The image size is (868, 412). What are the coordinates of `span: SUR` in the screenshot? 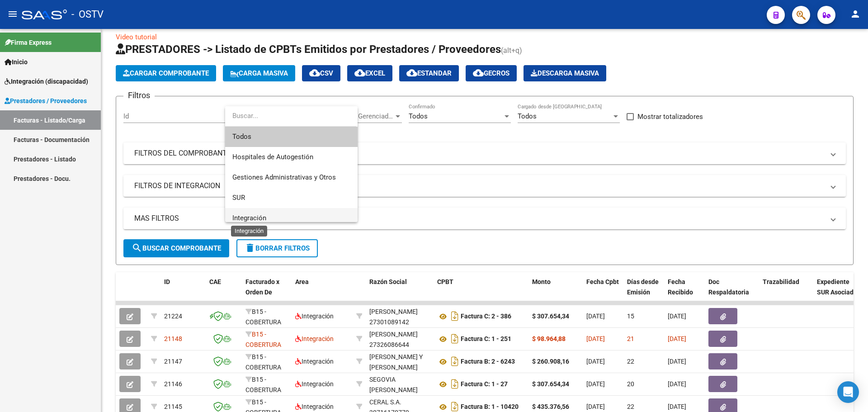 It's located at (238, 197).